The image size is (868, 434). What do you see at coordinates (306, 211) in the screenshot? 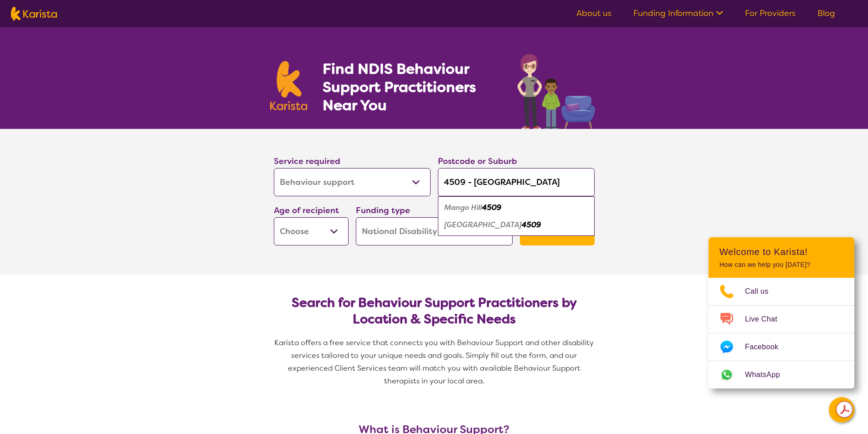
I see `label: Age of recipient` at bounding box center [306, 211].